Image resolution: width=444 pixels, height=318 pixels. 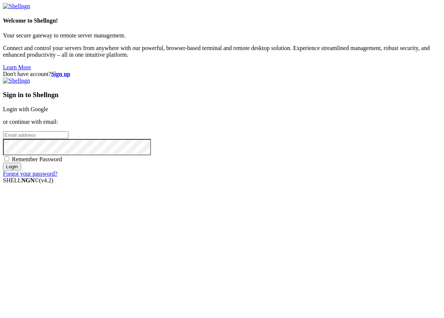 I want to click on a: Learn More, so click(x=17, y=67).